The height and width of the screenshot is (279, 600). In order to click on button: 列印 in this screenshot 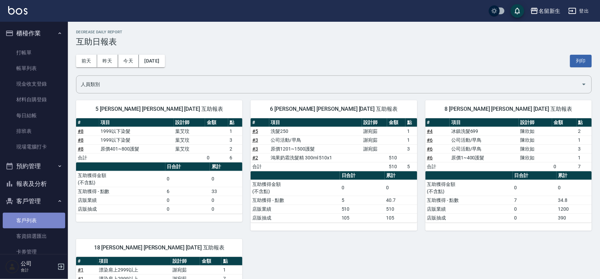, I will do `click(581, 61)`.